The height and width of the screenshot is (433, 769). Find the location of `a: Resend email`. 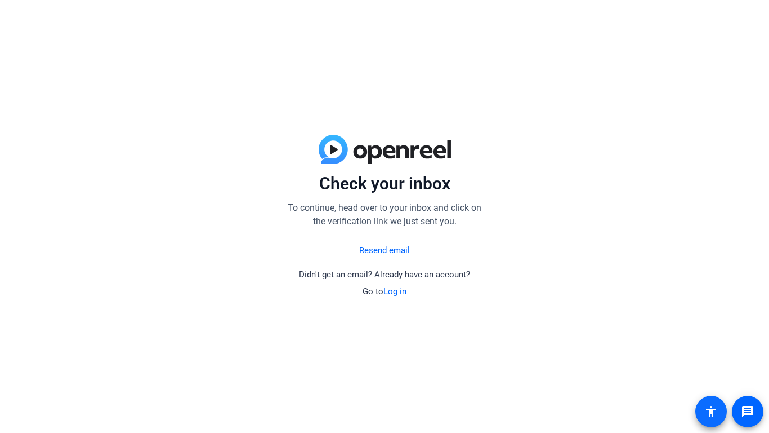

a: Resend email is located at coordinates (385, 250).